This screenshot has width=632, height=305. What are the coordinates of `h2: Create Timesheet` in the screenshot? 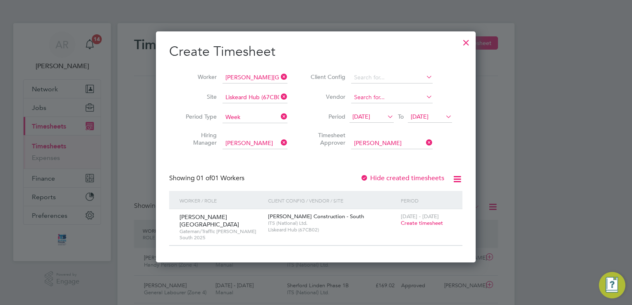 It's located at (316, 52).